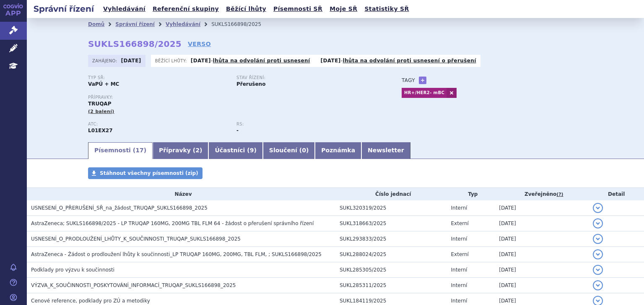 The image size is (644, 305). I want to click on a: lhůta na odvolání proti usnesení, so click(262, 61).